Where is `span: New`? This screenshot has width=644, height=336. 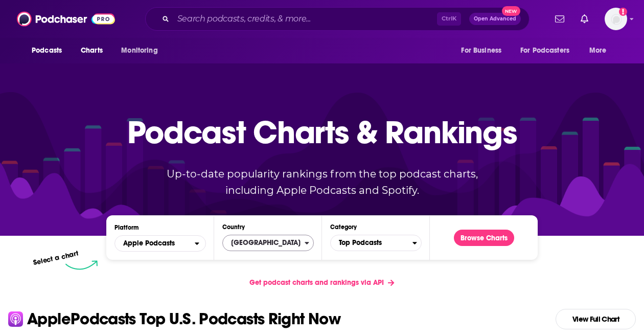 span: New is located at coordinates (511, 11).